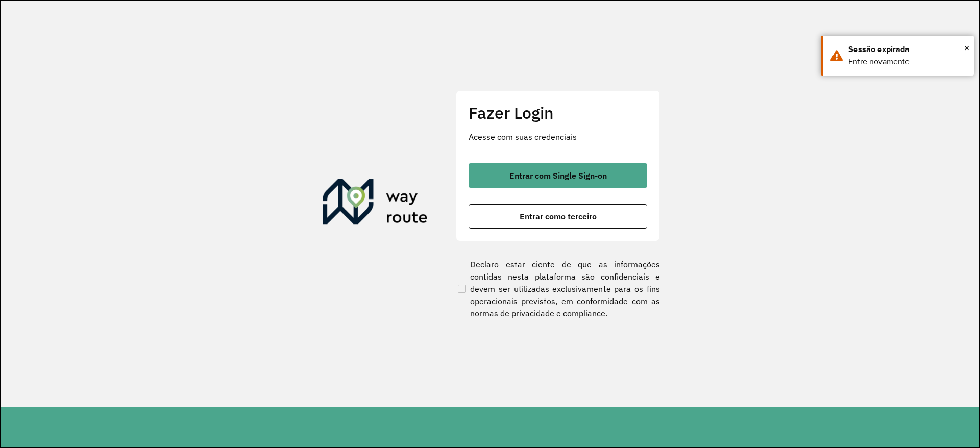 This screenshot has width=980, height=448. Describe the element at coordinates (966, 48) in the screenshot. I see `button: Close` at that location.